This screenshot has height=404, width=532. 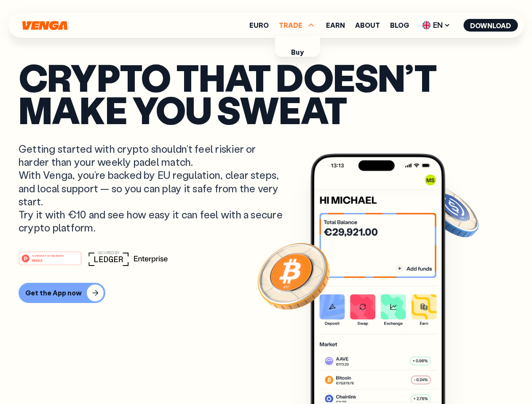 I want to click on a: Get the App now, so click(x=266, y=293).